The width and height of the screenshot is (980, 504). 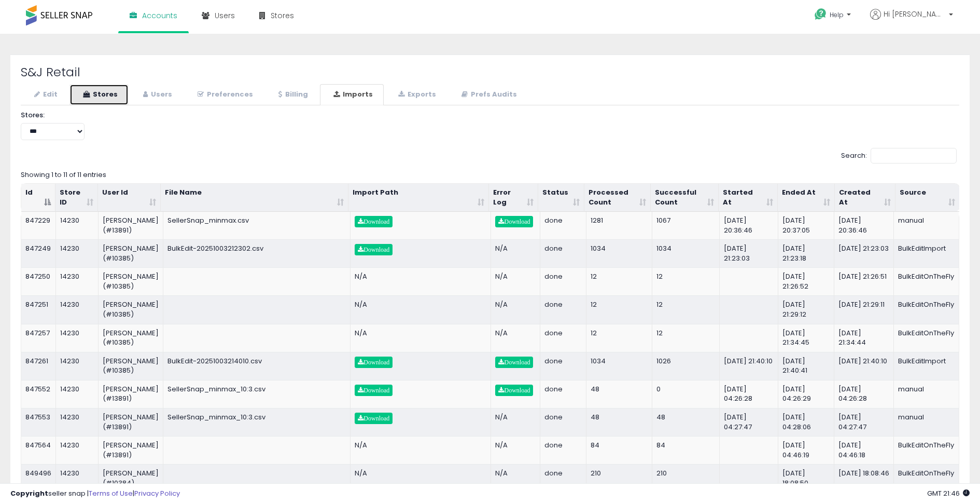 What do you see at coordinates (686, 366) in the screenshot?
I see `td: 1026` at bounding box center [686, 366].